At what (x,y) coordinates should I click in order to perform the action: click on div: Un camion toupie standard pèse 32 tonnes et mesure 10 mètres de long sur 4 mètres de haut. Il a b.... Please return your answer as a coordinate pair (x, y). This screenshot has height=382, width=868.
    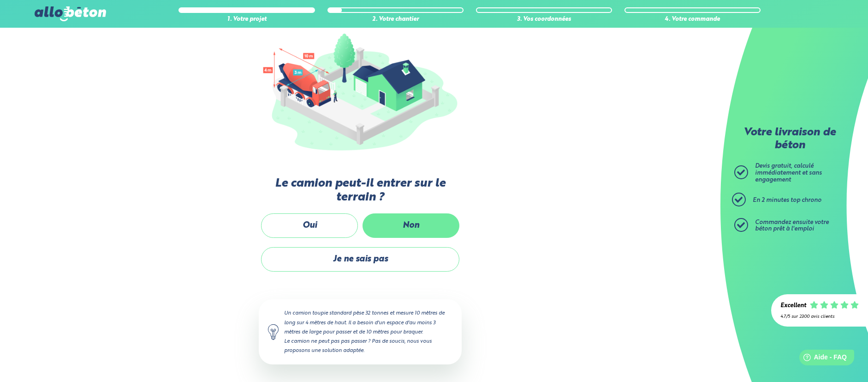
    Looking at the image, I should click on (360, 331).